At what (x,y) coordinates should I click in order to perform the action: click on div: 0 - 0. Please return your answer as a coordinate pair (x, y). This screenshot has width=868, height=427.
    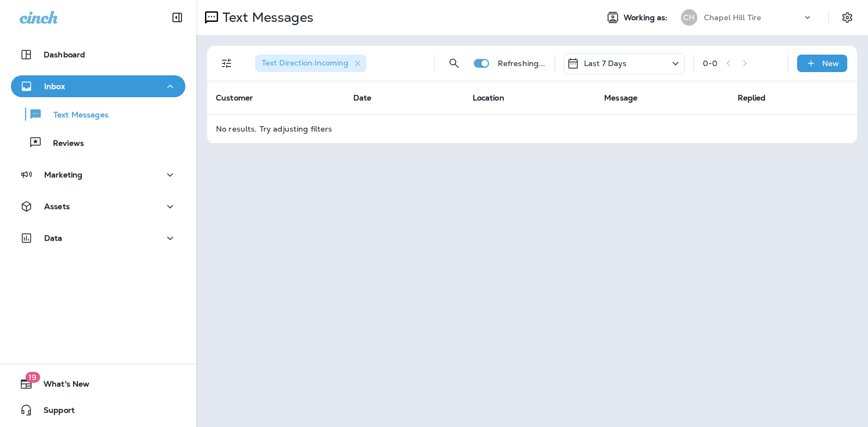
    Looking at the image, I should click on (710, 63).